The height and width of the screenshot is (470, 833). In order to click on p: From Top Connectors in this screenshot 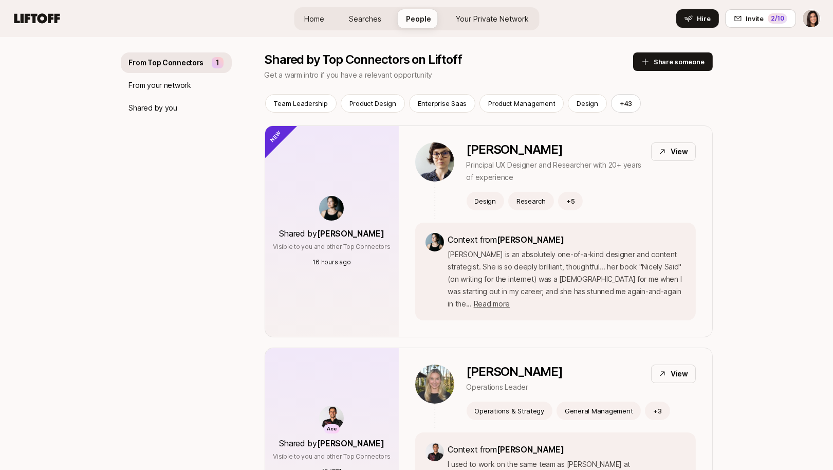, I will do `click(166, 63)`.